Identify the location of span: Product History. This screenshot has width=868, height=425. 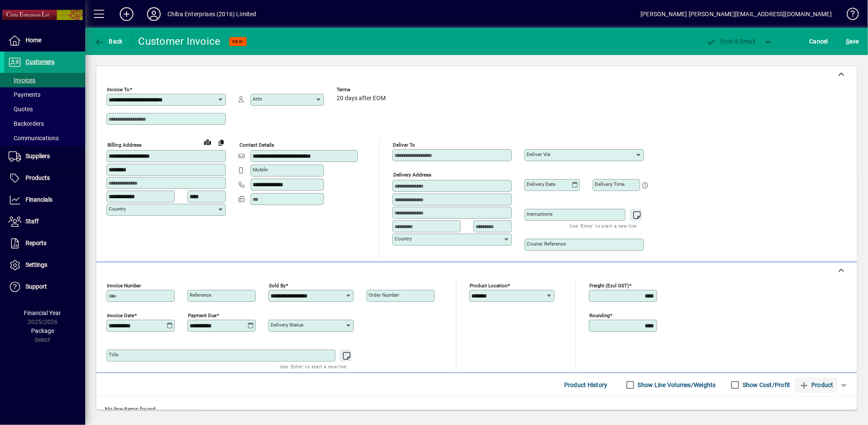
(586, 385).